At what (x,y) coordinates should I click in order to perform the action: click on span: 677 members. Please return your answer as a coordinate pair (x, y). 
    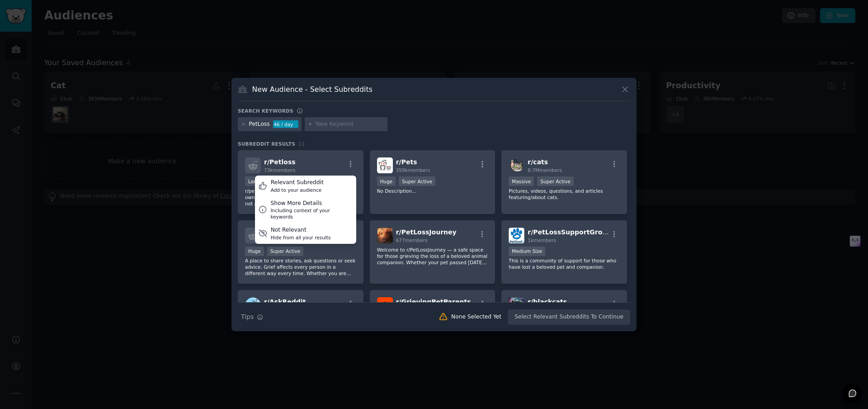
    Looking at the image, I should click on (412, 240).